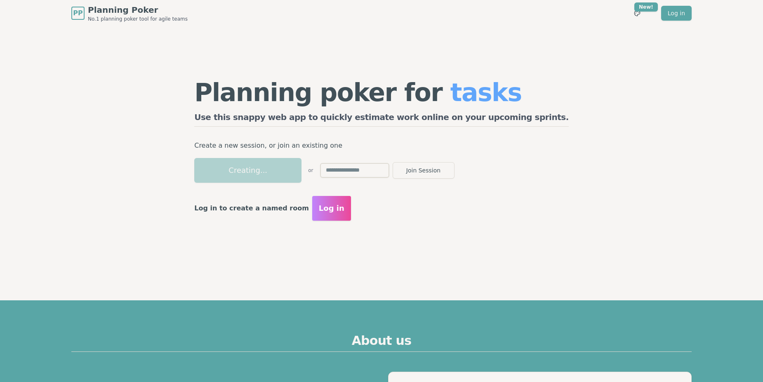  Describe the element at coordinates (382, 146) in the screenshot. I see `p: Create a new session, or join an existing one` at that location.